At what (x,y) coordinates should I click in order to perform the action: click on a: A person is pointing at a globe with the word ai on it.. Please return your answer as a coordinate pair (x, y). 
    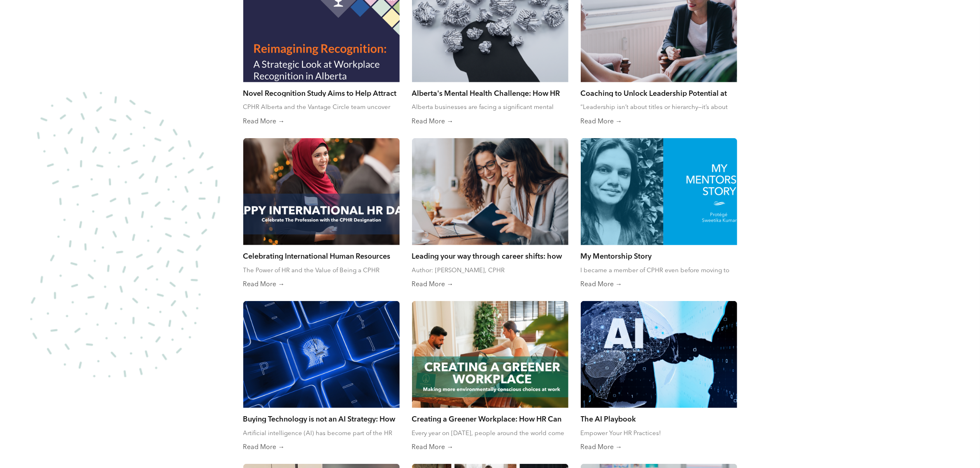
    Looking at the image, I should click on (659, 355).